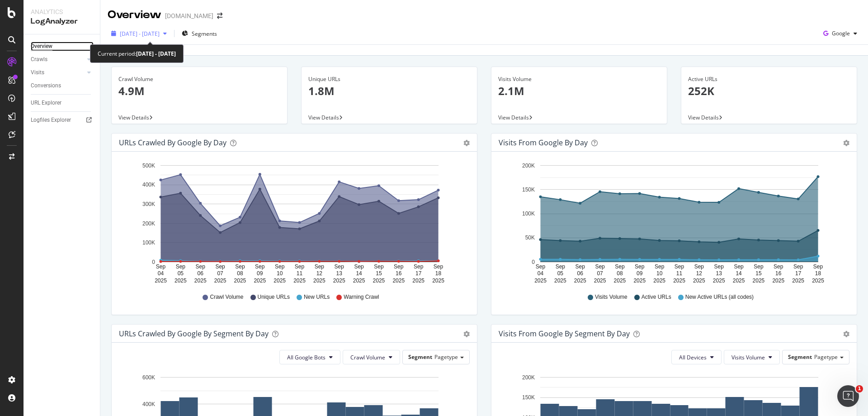  Describe the element at coordinates (389, 91) in the screenshot. I see `p: 1.8M` at that location.